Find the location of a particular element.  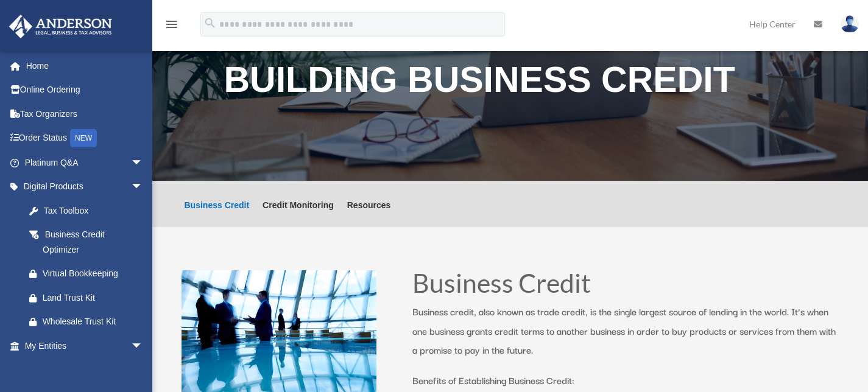

a: Business Credit is located at coordinates (217, 214).